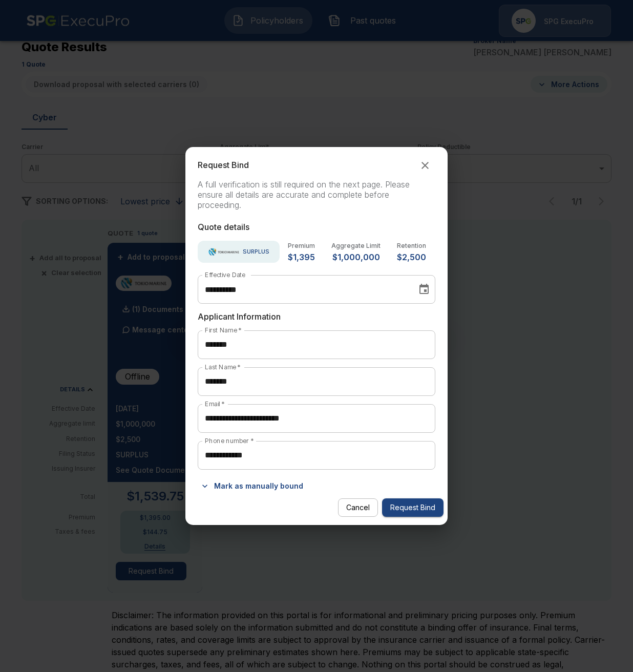  Describe the element at coordinates (412, 246) in the screenshot. I see `p: Retention` at that location.